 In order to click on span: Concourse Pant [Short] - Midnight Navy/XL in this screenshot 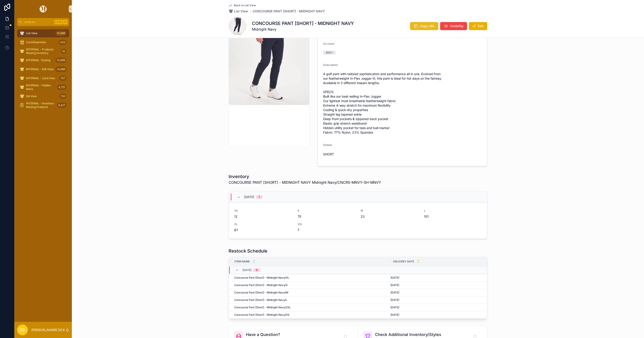, I will do `click(262, 278)`.